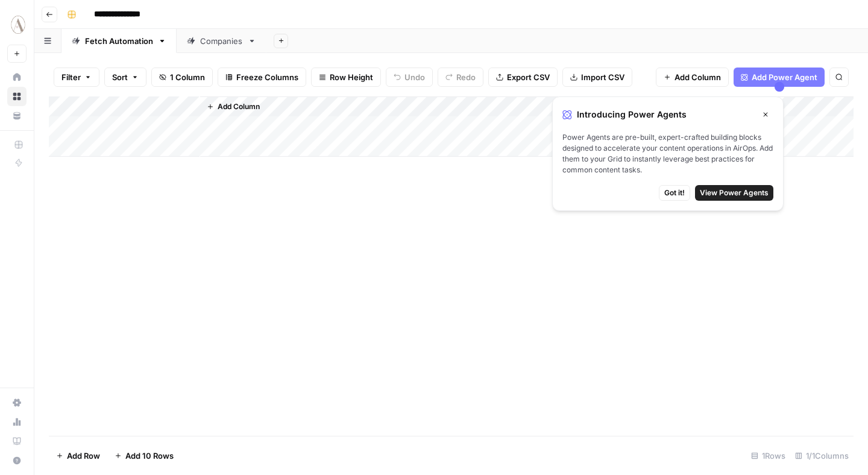 The height and width of the screenshot is (475, 868). What do you see at coordinates (17, 422) in the screenshot?
I see `a: Usage` at bounding box center [17, 422].